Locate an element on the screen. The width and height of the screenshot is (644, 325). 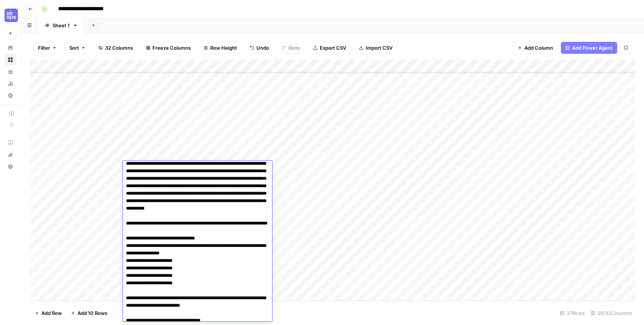
button: 32 Columns is located at coordinates (115, 48).